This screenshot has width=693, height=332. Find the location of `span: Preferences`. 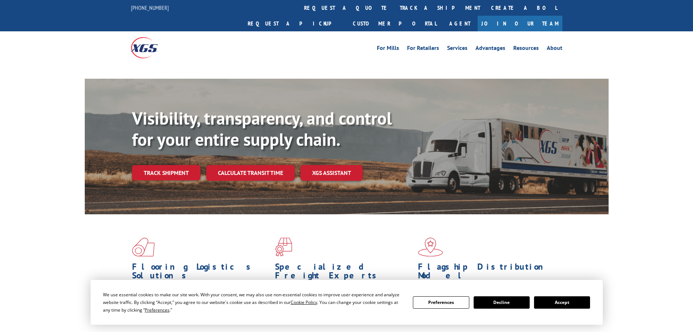

span: Preferences is located at coordinates (157, 309).